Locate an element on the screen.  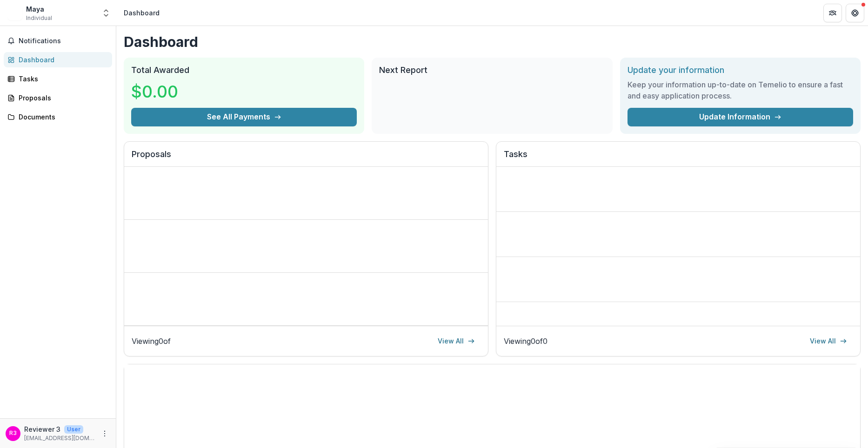
h3: Keep your information up-to-date on Temelio to ensure a fast and easy application process. is located at coordinates (740, 90).